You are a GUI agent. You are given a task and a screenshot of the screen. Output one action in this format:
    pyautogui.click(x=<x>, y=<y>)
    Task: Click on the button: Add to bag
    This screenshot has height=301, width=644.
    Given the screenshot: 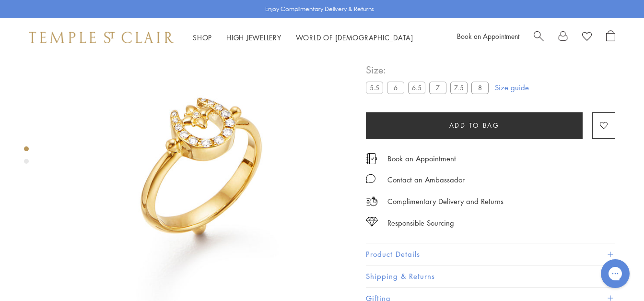 What is the action you would take?
    pyautogui.click(x=475, y=126)
    